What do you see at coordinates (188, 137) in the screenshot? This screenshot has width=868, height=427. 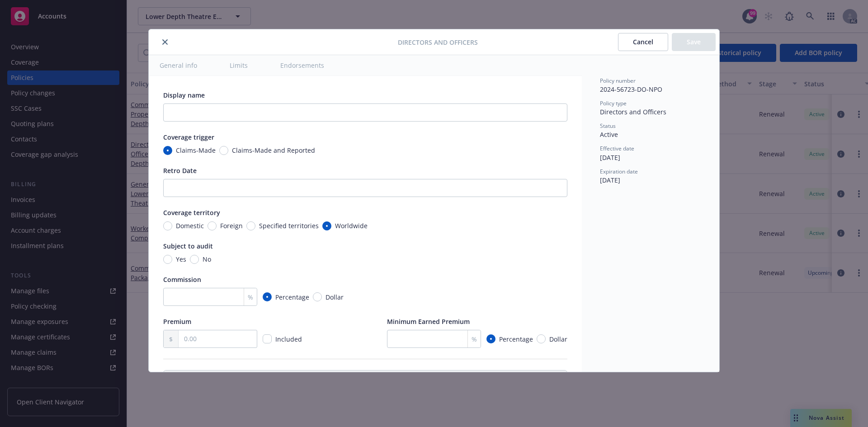 I see `span: Coverage trigger` at bounding box center [188, 137].